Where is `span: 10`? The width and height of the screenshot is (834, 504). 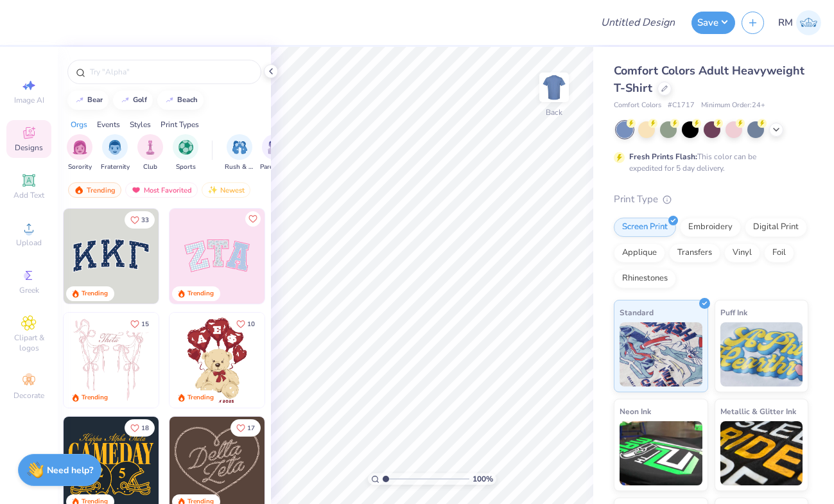
span: 10 is located at coordinates (251, 324).